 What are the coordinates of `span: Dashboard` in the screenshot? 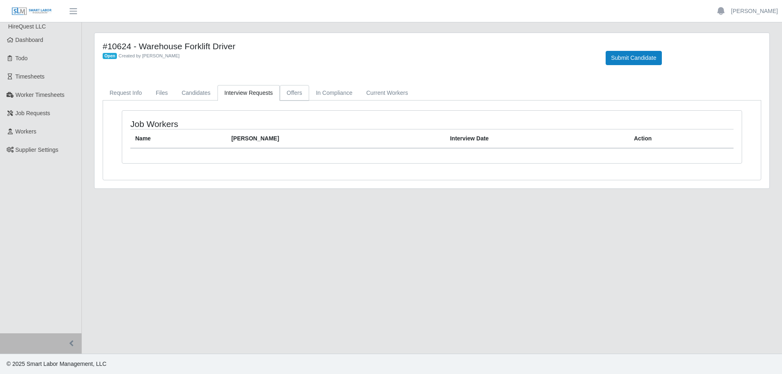 It's located at (29, 40).